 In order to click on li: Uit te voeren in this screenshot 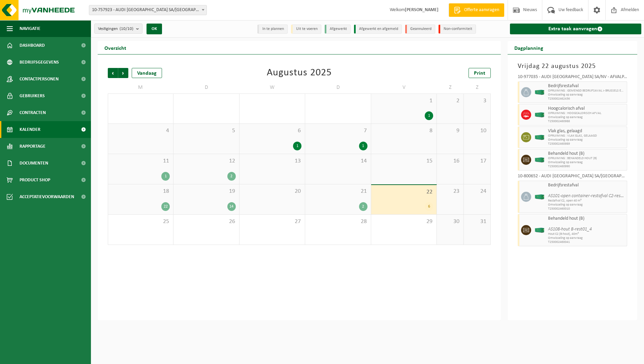, I will do `click(307, 29)`.